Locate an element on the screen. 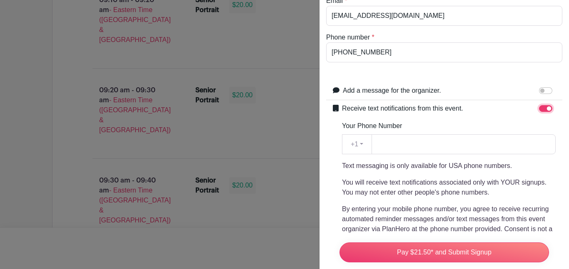 This screenshot has height=269, width=569. label: Your Phone Number is located at coordinates (372, 126).